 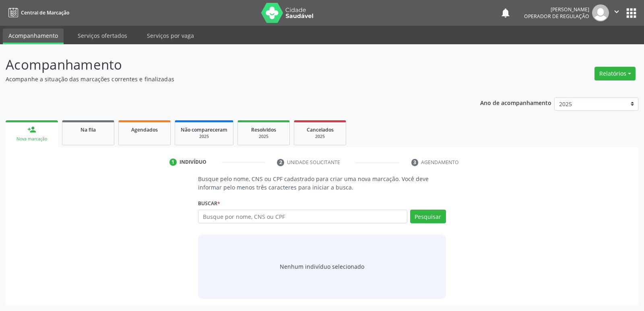 What do you see at coordinates (173, 162) in the screenshot?
I see `div: 1` at bounding box center [173, 162].